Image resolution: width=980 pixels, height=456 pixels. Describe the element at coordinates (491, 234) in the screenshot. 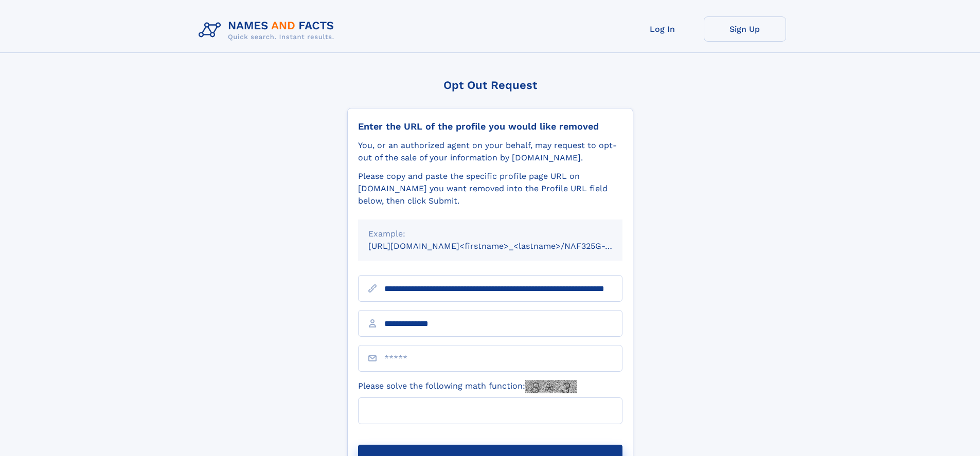

I see `div: Example:` at that location.